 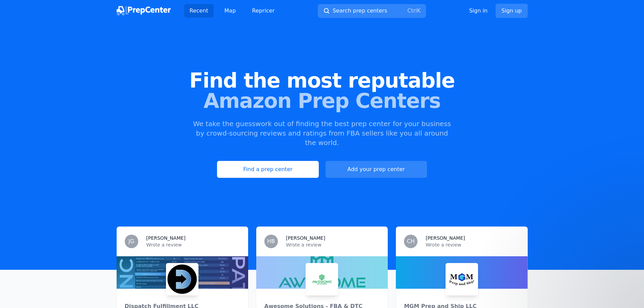 I want to click on span: CH, so click(x=411, y=242).